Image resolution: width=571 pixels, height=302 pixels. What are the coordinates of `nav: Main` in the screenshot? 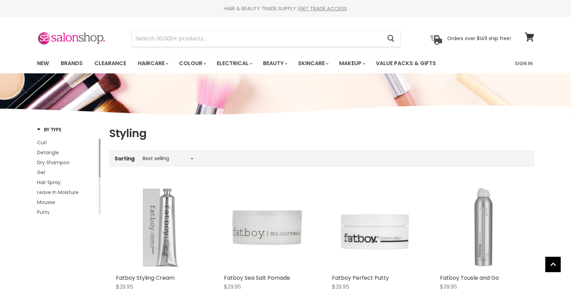 It's located at (286, 63).